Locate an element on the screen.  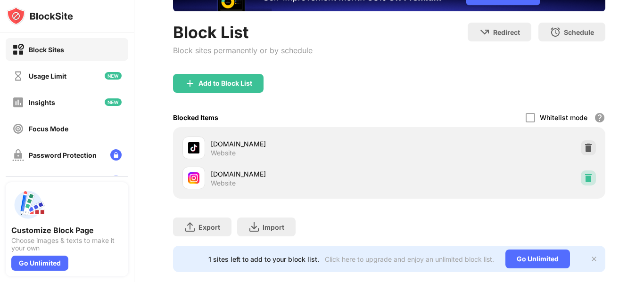
div: Blocked Items is located at coordinates (196, 117).